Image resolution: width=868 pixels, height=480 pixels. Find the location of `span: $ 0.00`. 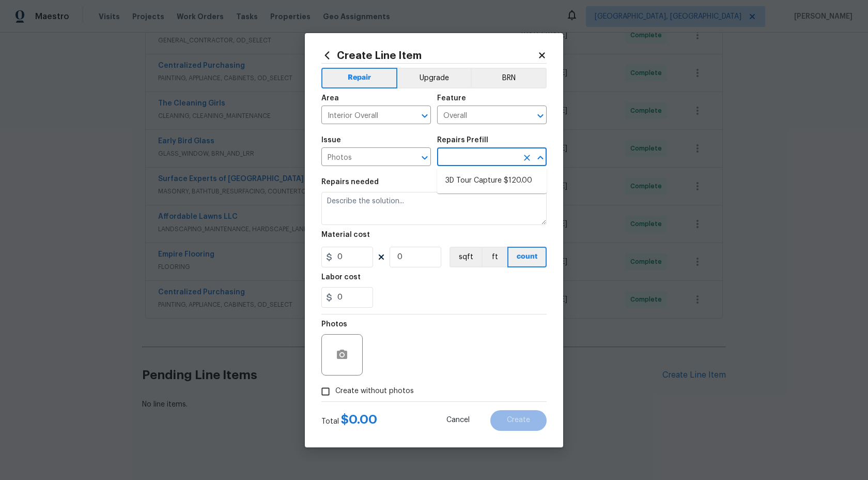

span: $ 0.00 is located at coordinates (360, 419).